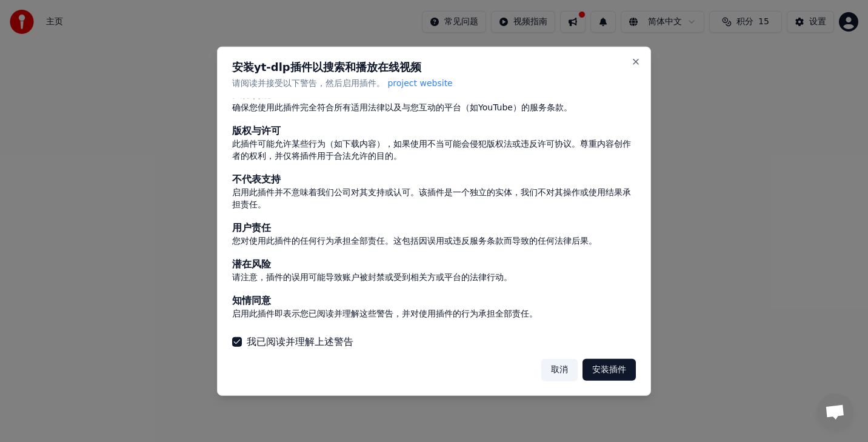 This screenshot has width=868, height=442. Describe the element at coordinates (434, 131) in the screenshot. I see `div: 版权与许可` at that location.